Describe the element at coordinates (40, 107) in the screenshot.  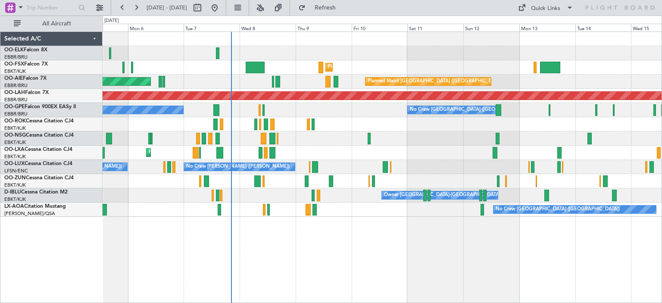
I see `a: OO-GPEFalcon 900EX EASy II` at that location.